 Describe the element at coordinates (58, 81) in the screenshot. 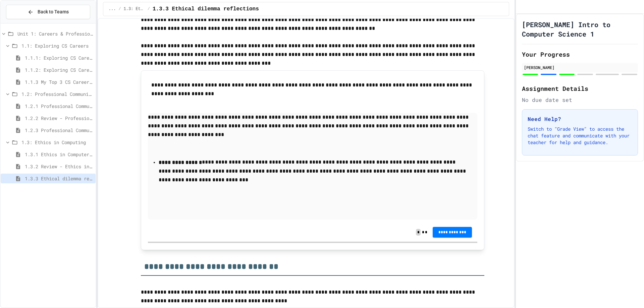

I see `span: 1.1.3 My Top 3 CS Careers!` at that location.